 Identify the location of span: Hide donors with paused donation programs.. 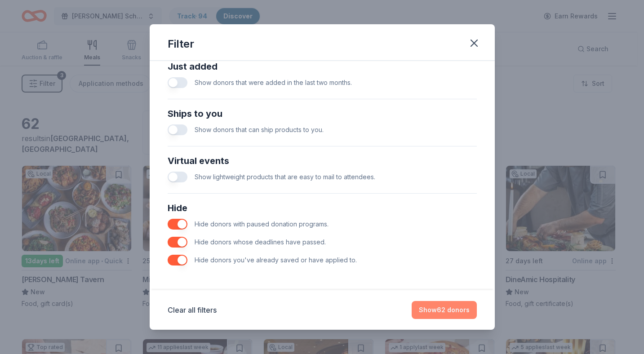
(261, 224).